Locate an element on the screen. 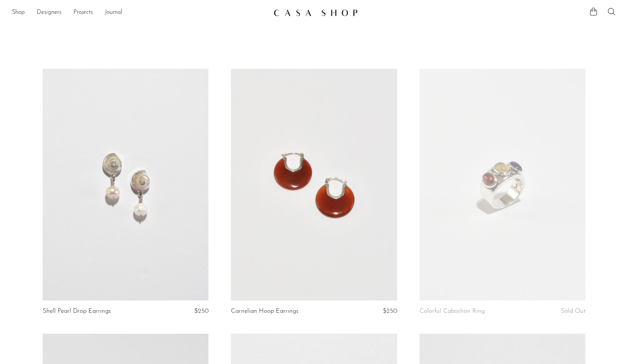  a: Designers is located at coordinates (49, 13).